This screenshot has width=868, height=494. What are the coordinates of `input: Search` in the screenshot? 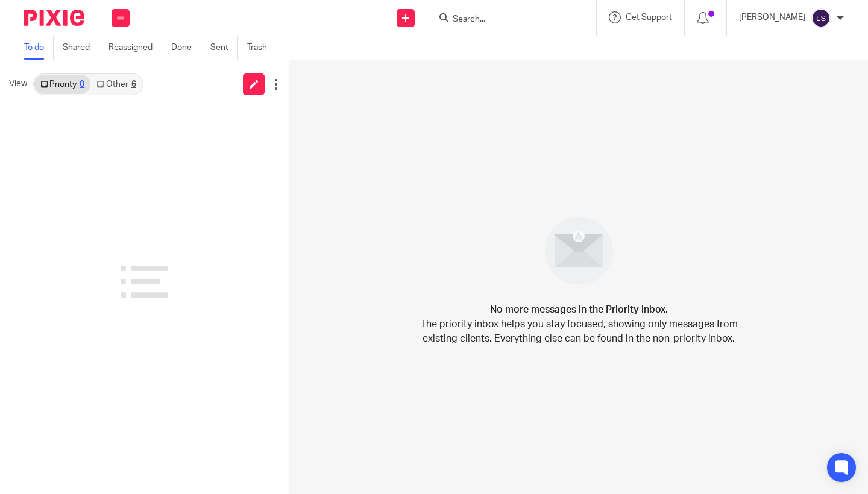 It's located at (506, 20).